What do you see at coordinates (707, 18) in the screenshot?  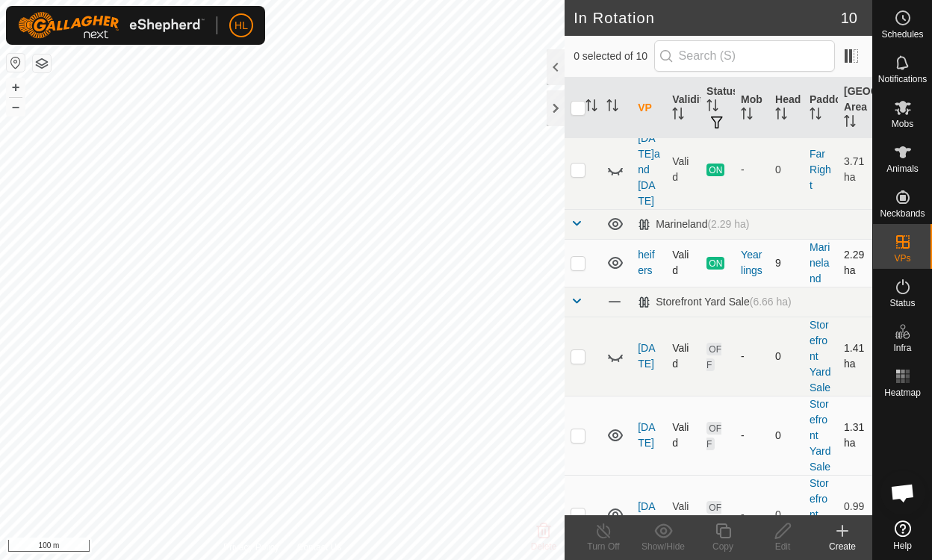 I see `h2: In Rotation` at bounding box center [707, 18].